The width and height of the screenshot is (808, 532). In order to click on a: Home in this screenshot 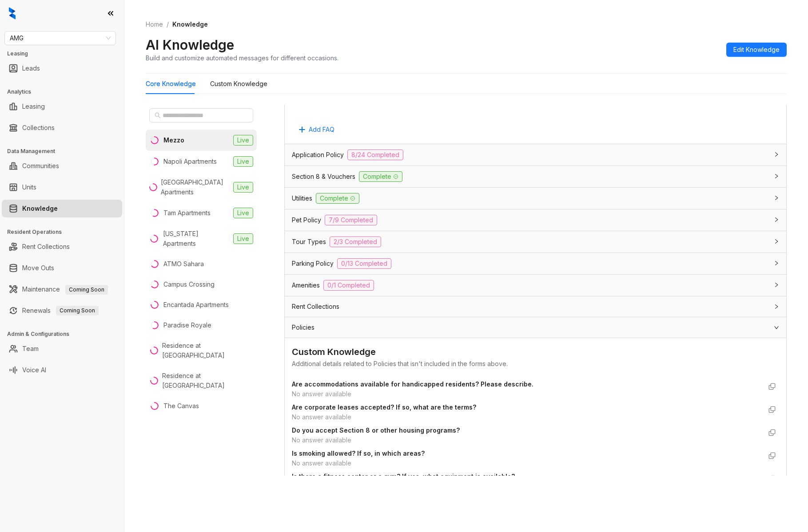, I will do `click(154, 25)`.